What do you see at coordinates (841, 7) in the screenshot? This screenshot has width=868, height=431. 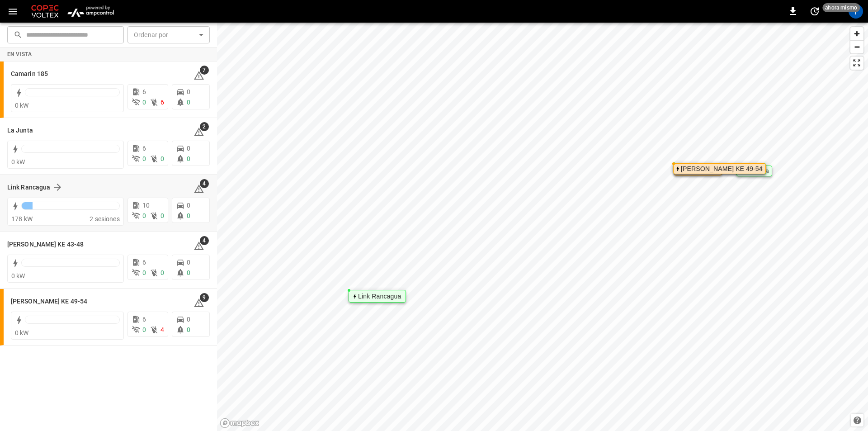 I see `span: ahora mismo` at bounding box center [841, 7].